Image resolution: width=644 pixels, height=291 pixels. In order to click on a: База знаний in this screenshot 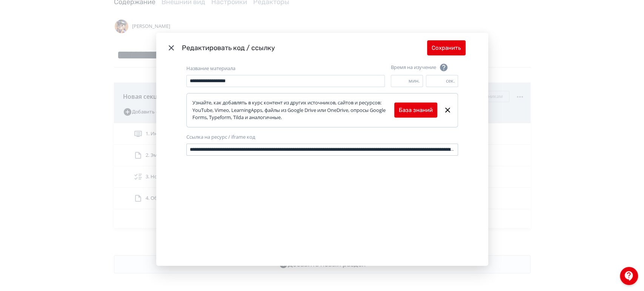, I will do `click(416, 110)`.